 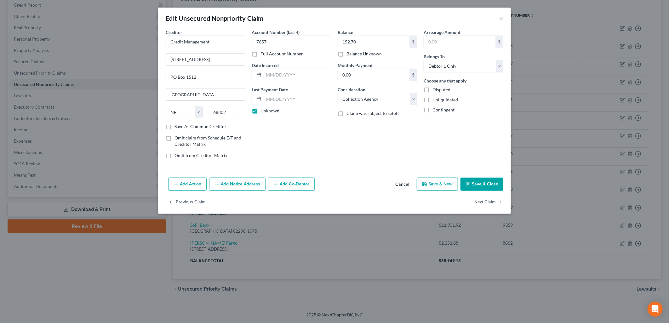 What do you see at coordinates (442, 32) in the screenshot?
I see `label: Arrearage Amount` at bounding box center [442, 32].